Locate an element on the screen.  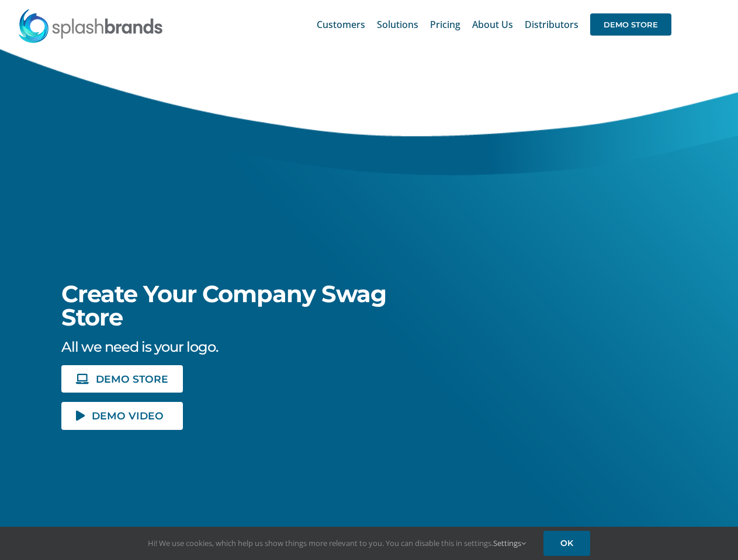
span: Pricing is located at coordinates (445, 25).